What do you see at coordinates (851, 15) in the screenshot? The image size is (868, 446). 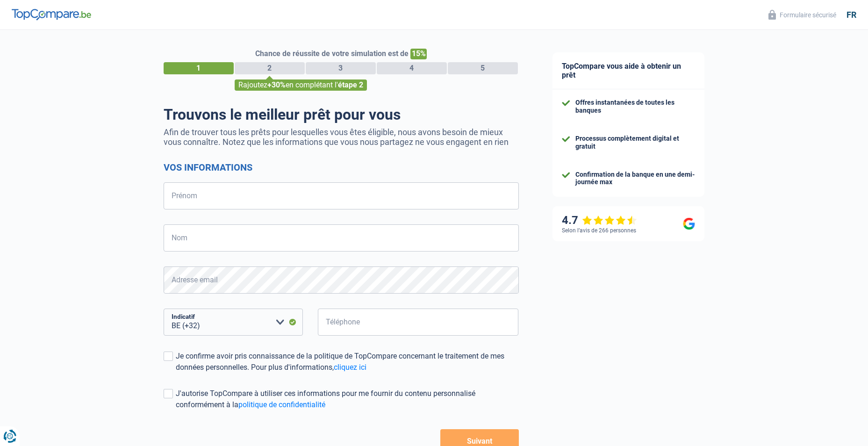 I see `div: fr` at bounding box center [851, 15].